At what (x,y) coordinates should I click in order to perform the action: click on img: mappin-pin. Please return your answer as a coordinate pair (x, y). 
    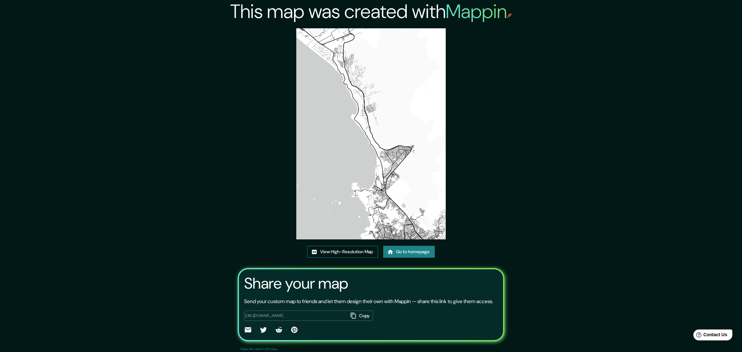
    Looking at the image, I should click on (509, 15).